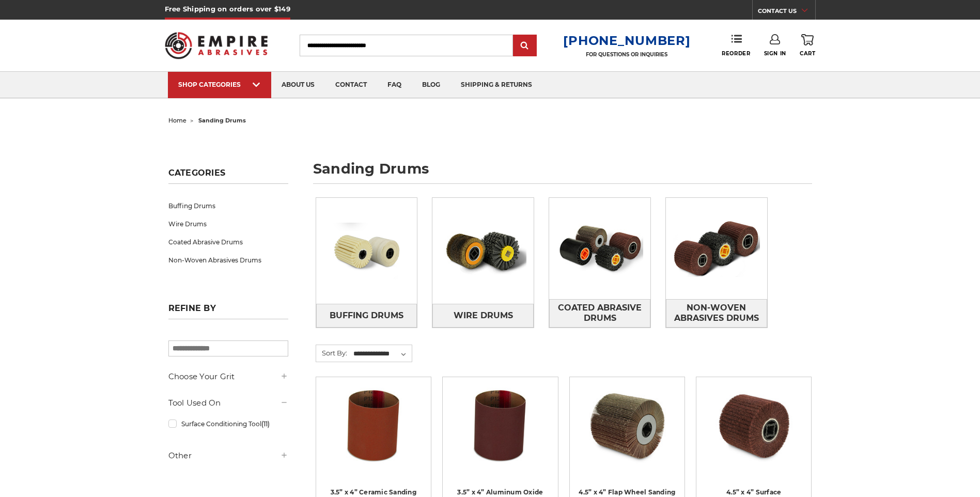 The height and width of the screenshot is (497, 980). Describe the element at coordinates (229, 424) in the screenshot. I see `a: Surface Conditioning Tool` at that location.